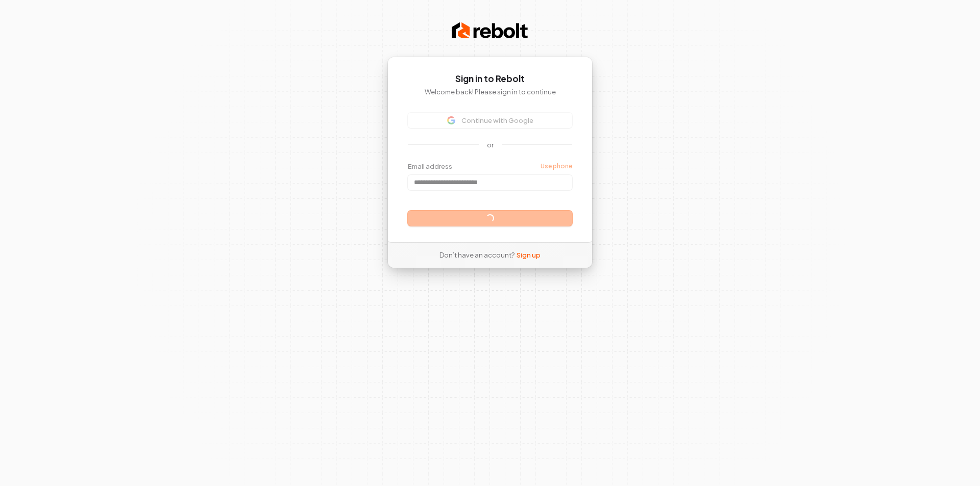  I want to click on p: Welcome back! Please sign in to continue, so click(490, 91).